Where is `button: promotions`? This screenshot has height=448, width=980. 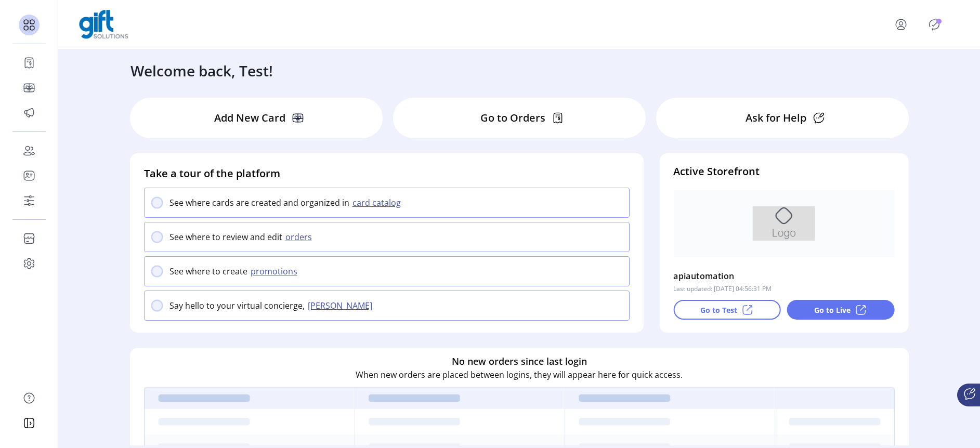
button: promotions is located at coordinates (275, 271).